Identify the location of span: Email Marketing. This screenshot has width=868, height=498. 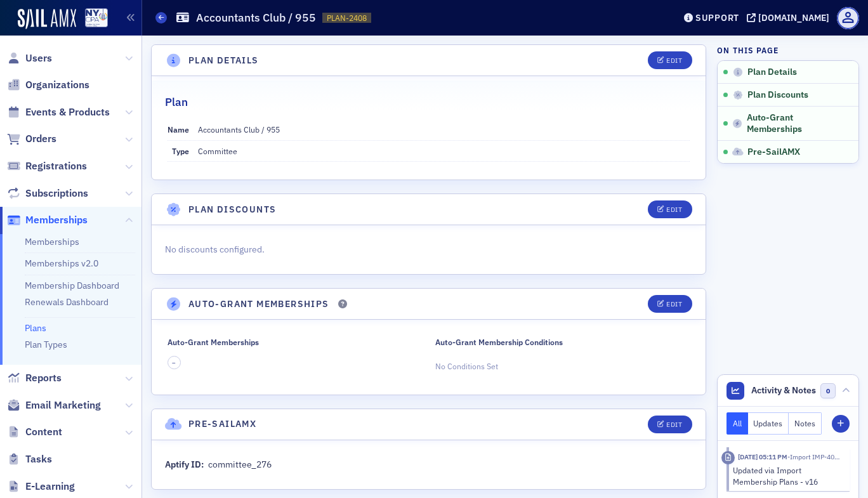
(63, 406).